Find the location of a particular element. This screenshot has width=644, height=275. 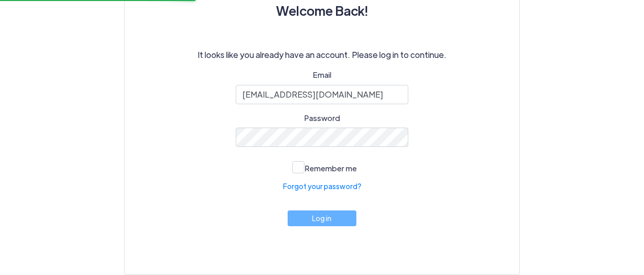

label: Email is located at coordinates (322, 74).